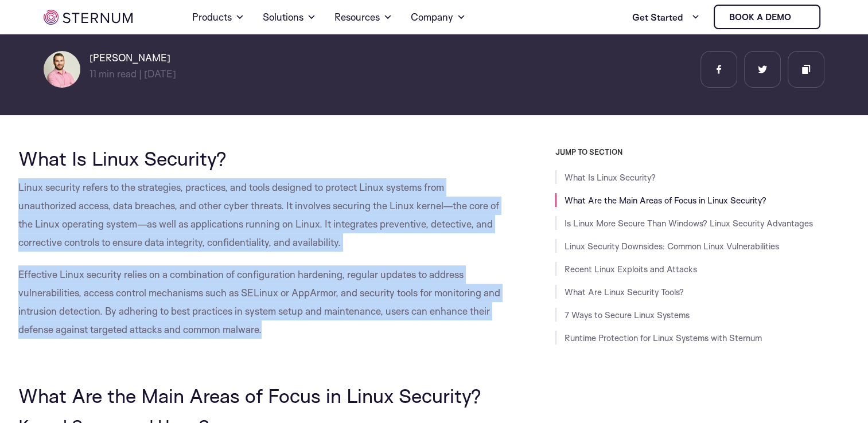  I want to click on a: 7 Ways to Secure Linux Systems, so click(627, 315).